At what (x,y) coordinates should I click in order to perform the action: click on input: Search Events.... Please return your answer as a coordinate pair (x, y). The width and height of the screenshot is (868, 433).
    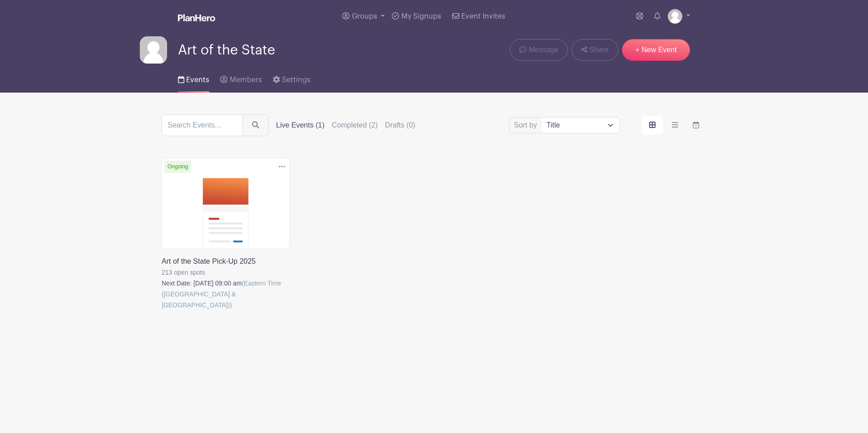
    Looking at the image, I should click on (202, 125).